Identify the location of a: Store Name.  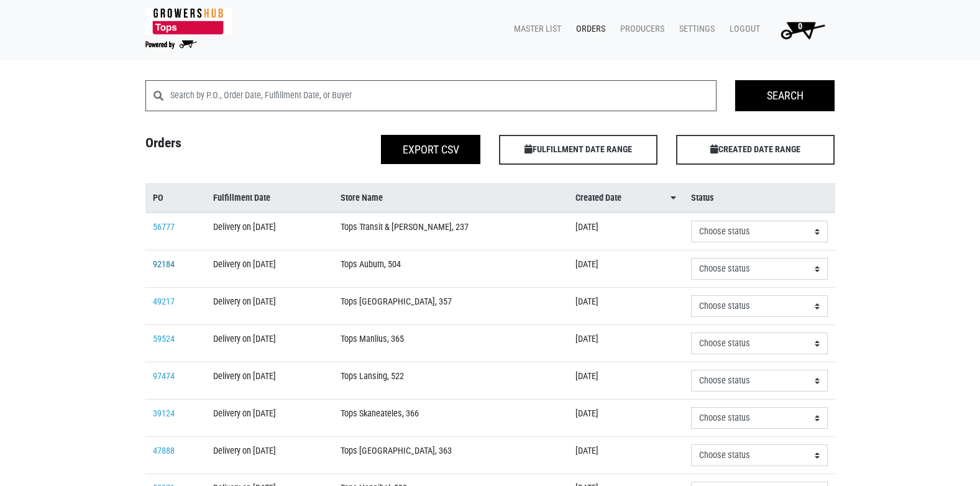
(450, 198).